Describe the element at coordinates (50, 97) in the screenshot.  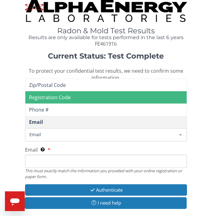
I see `span: Registration Code` at that location.